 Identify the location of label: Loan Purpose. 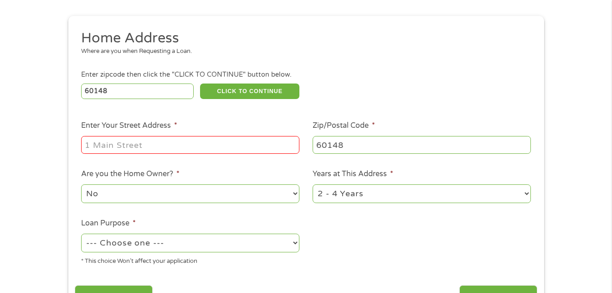
(109, 223).